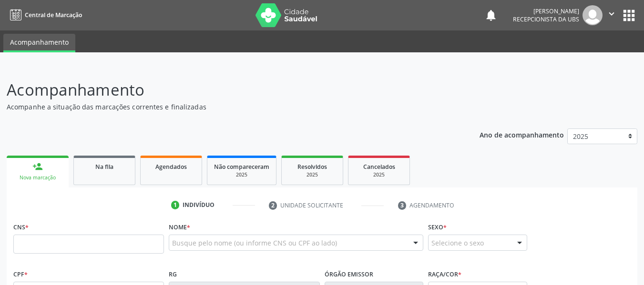  I want to click on span: Central de Marcação, so click(53, 15).